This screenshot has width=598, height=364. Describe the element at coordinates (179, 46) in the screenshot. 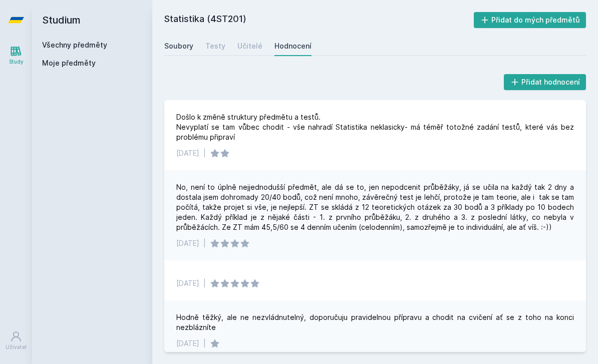

I see `div: Soubory` at that location.